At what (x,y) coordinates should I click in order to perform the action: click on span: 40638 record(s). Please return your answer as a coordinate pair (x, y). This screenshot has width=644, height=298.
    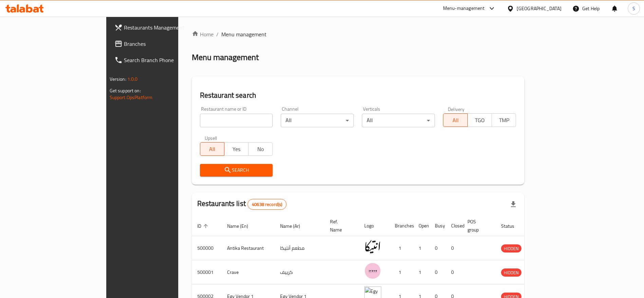
    Looking at the image, I should click on (267, 204).